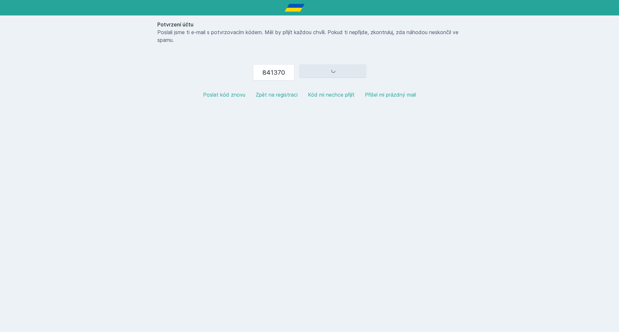  Describe the element at coordinates (274, 73) in the screenshot. I see `input: 123456` at that location.